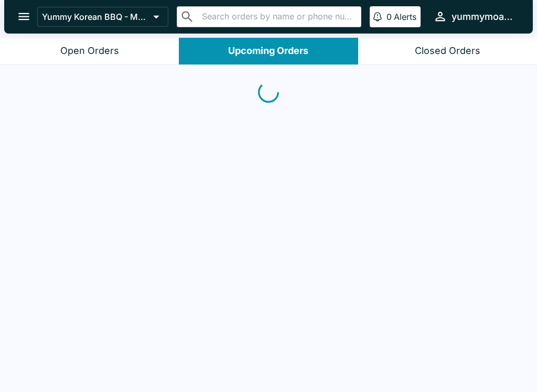  Describe the element at coordinates (405, 17) in the screenshot. I see `p: Alerts` at that location.